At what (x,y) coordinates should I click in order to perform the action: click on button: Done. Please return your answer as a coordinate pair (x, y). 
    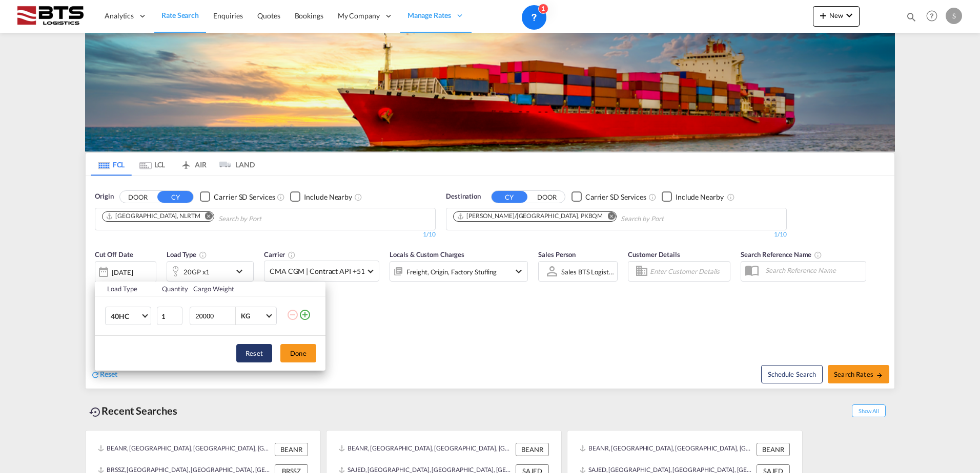
    Looking at the image, I should click on (298, 354).